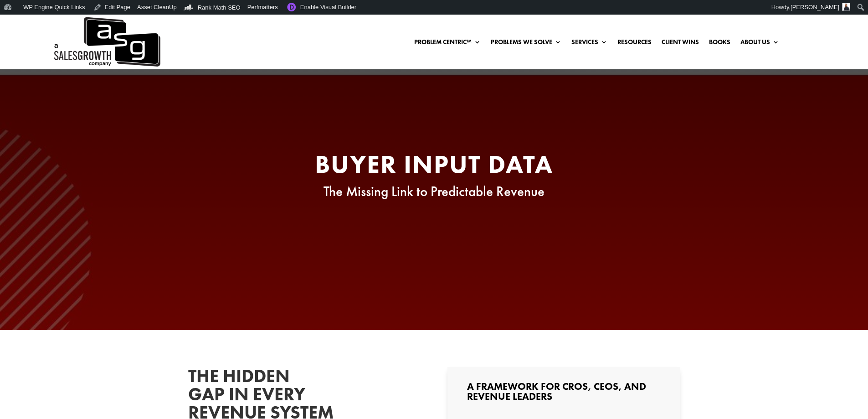 Image resolution: width=868 pixels, height=419 pixels. Describe the element at coordinates (564, 393) in the screenshot. I see `h3: A Framework for CROs, CEOs, and Revenue Leaders` at that location.